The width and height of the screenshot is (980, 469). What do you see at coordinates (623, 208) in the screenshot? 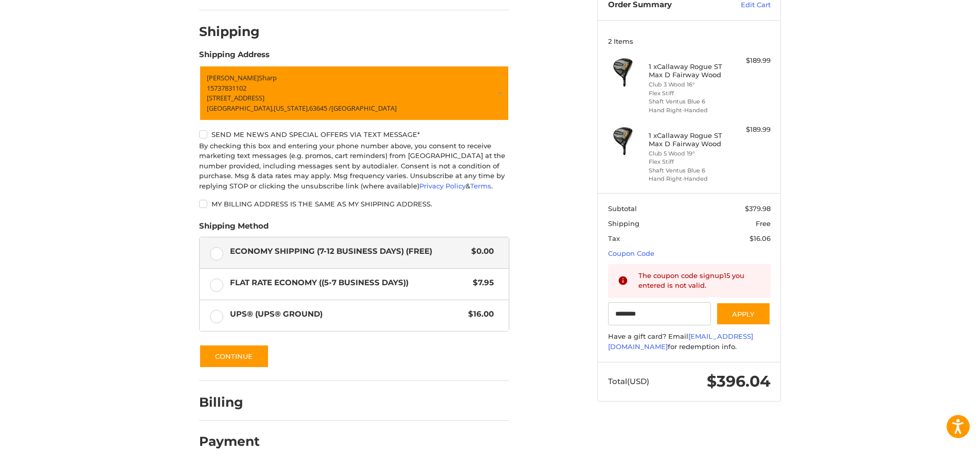
I see `span: Subtotal` at bounding box center [623, 208].